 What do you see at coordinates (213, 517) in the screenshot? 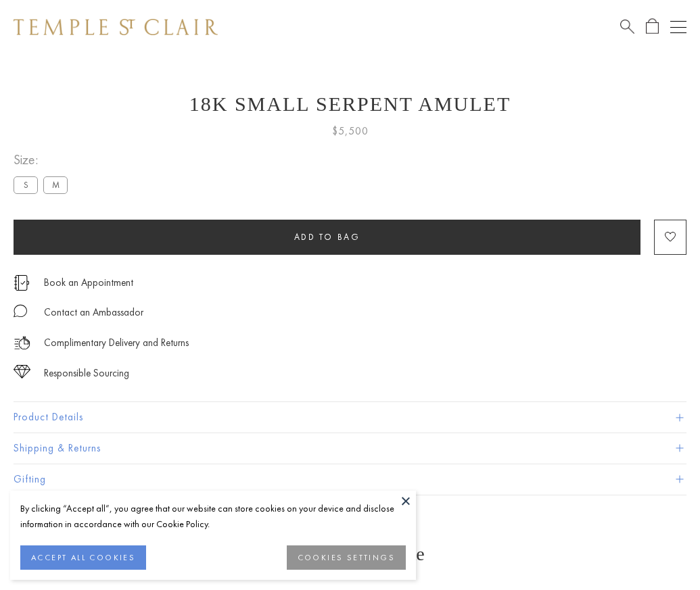
I see `div: By clicking “Accept all”, you agree that our website can store cookies on your device and disclos...` at bounding box center [213, 517].